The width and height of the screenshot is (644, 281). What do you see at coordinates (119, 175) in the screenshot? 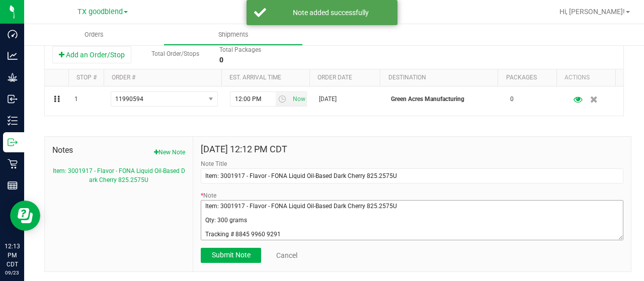
I see `button: Item: 3001917 - Flavor - FONA Liquid Oil-Based Dark Cherry 825.2575U` at bounding box center [119, 175].